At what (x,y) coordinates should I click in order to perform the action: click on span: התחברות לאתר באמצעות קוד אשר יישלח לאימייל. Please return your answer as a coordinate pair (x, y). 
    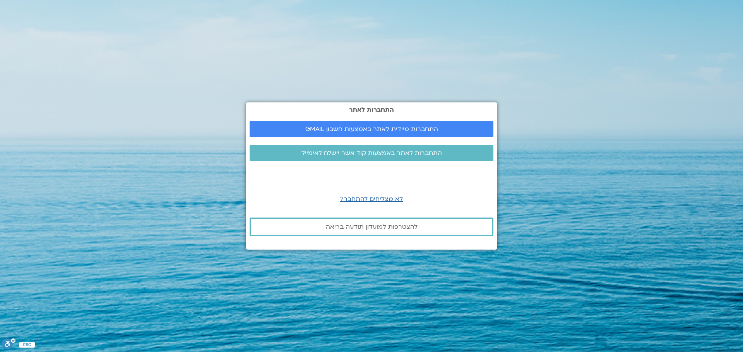
    Looking at the image, I should click on (371, 153).